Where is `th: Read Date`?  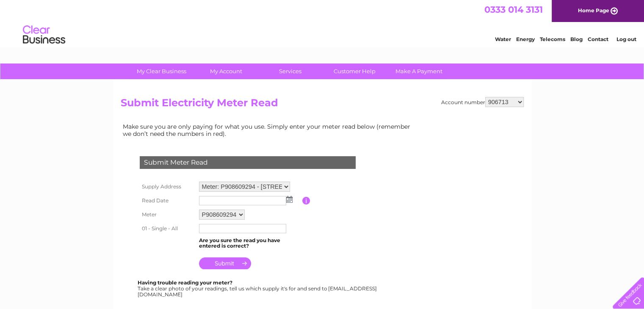
th: Read Date is located at coordinates (167, 200).